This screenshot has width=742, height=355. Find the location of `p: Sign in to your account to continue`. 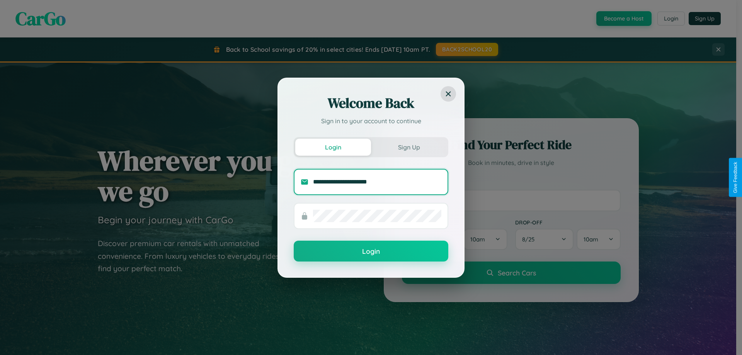

p: Sign in to your account to continue is located at coordinates (371, 121).